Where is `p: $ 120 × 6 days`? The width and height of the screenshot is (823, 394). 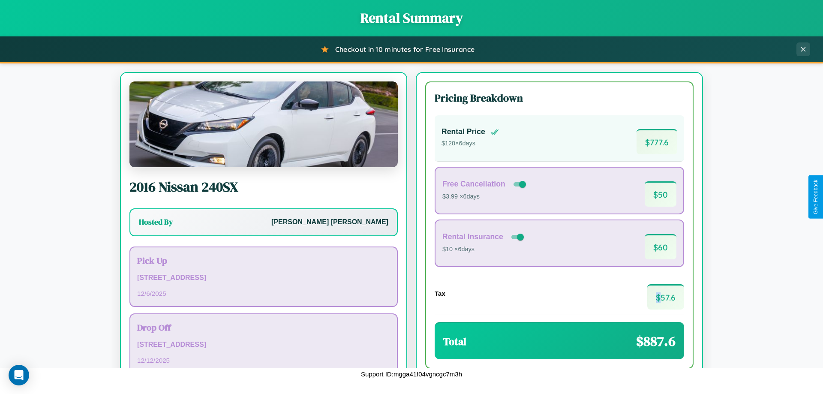
p: $ 120 × 6 days is located at coordinates (470, 144).